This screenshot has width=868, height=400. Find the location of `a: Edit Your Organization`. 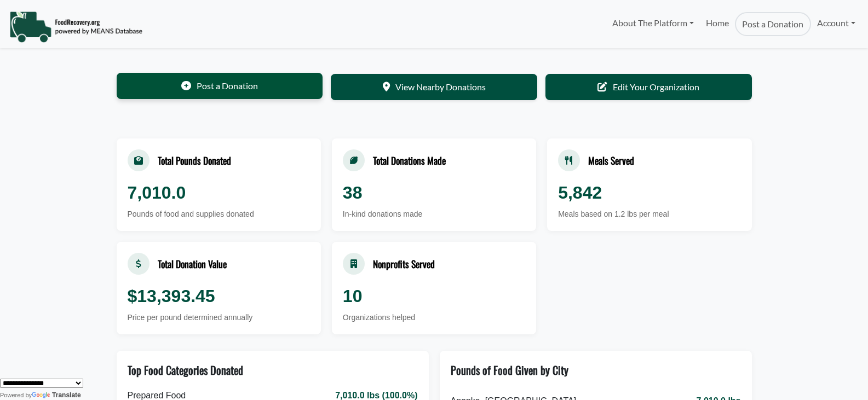

a: Edit Your Organization is located at coordinates (648, 87).